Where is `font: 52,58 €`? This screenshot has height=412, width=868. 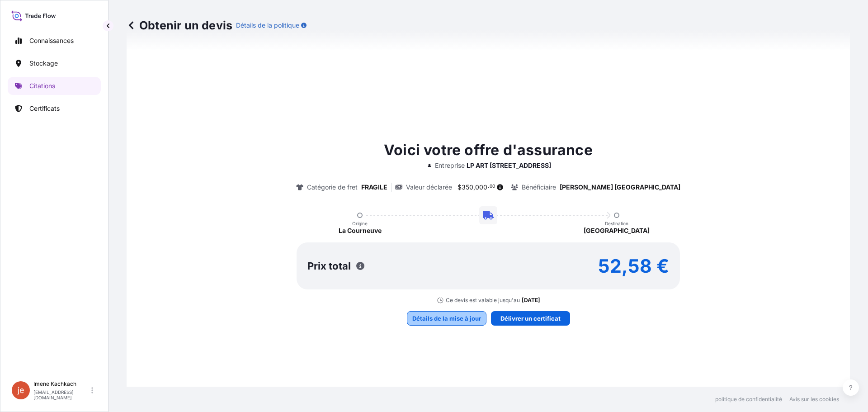
font: 52,58 € is located at coordinates (633, 266).